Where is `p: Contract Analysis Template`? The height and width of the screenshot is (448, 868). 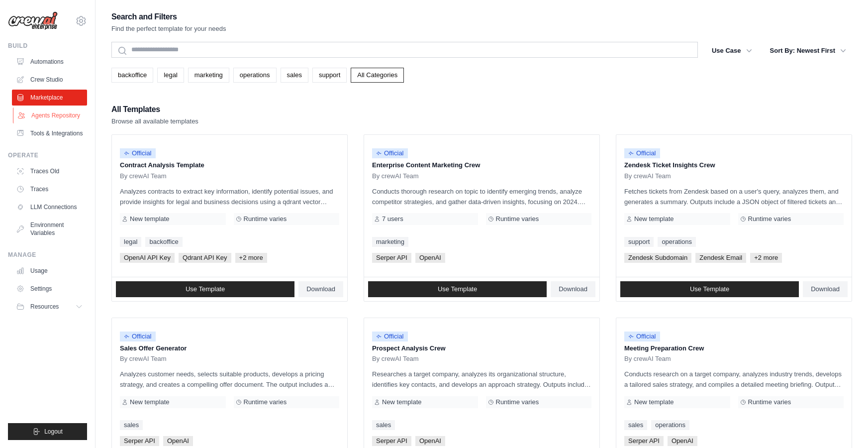
p: Contract Analysis Template is located at coordinates (229, 165).